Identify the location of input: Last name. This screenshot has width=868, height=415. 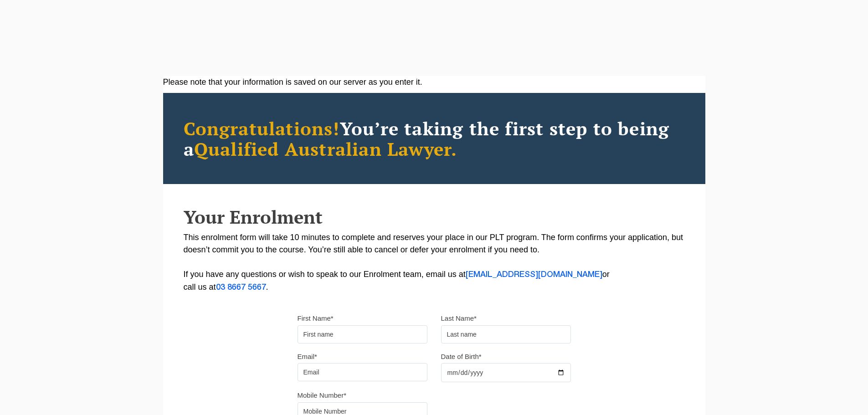
(506, 334).